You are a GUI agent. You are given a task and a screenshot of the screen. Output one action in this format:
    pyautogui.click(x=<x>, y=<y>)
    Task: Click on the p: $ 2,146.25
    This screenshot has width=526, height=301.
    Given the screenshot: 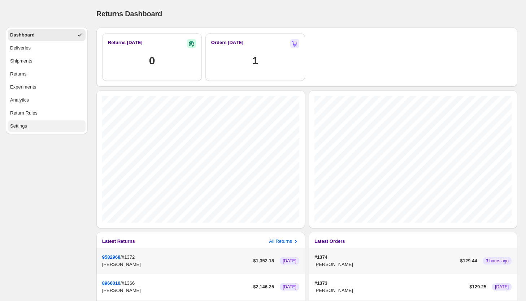 What is the action you would take?
    pyautogui.click(x=264, y=287)
    